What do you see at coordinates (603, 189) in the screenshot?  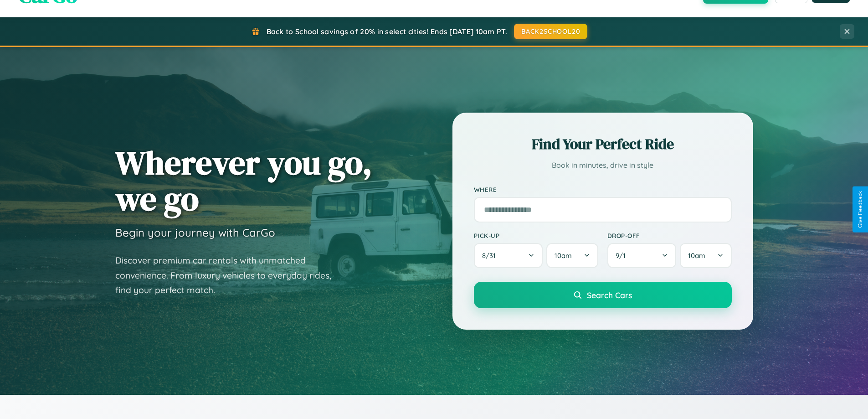 I see `label: Where` at bounding box center [603, 189].